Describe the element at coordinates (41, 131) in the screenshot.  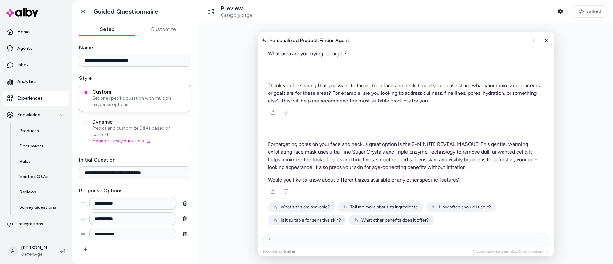
I see `a: Products` at that location.